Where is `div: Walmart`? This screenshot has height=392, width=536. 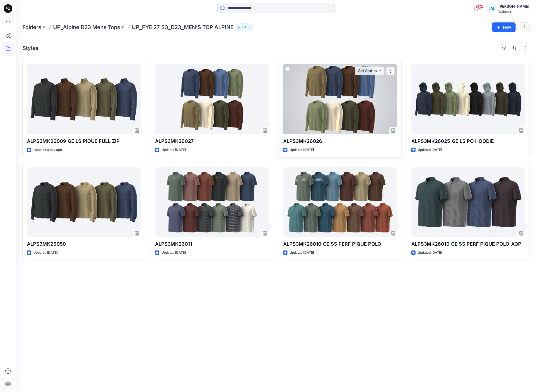 div: Walmart is located at coordinates (514, 11).